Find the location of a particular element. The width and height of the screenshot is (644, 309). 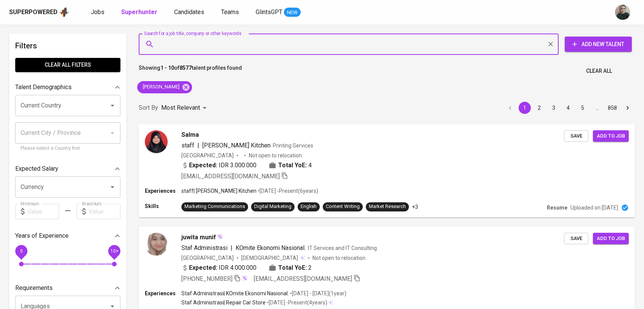

button: Go to page 4 is located at coordinates (568, 108).